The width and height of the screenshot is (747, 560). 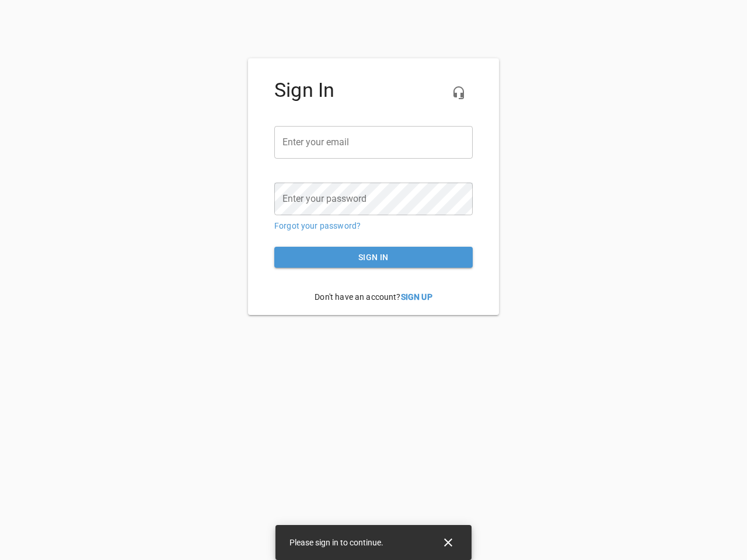 I want to click on button: Sign in, so click(x=374, y=257).